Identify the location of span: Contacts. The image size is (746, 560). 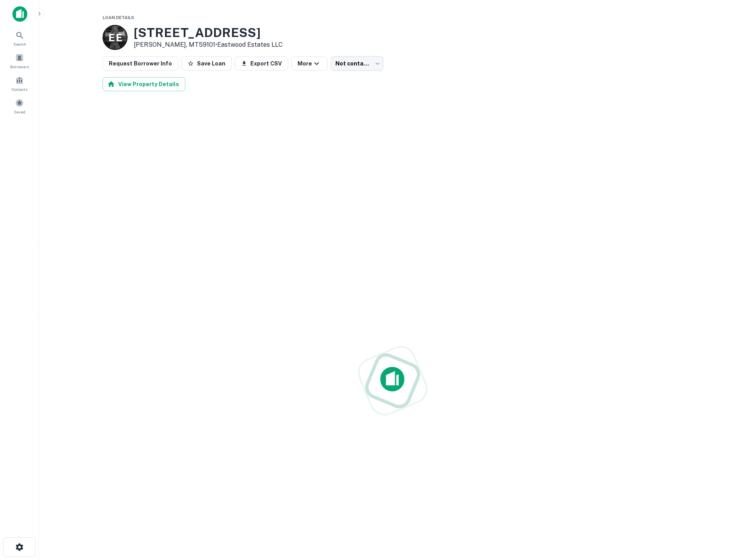
(20, 89).